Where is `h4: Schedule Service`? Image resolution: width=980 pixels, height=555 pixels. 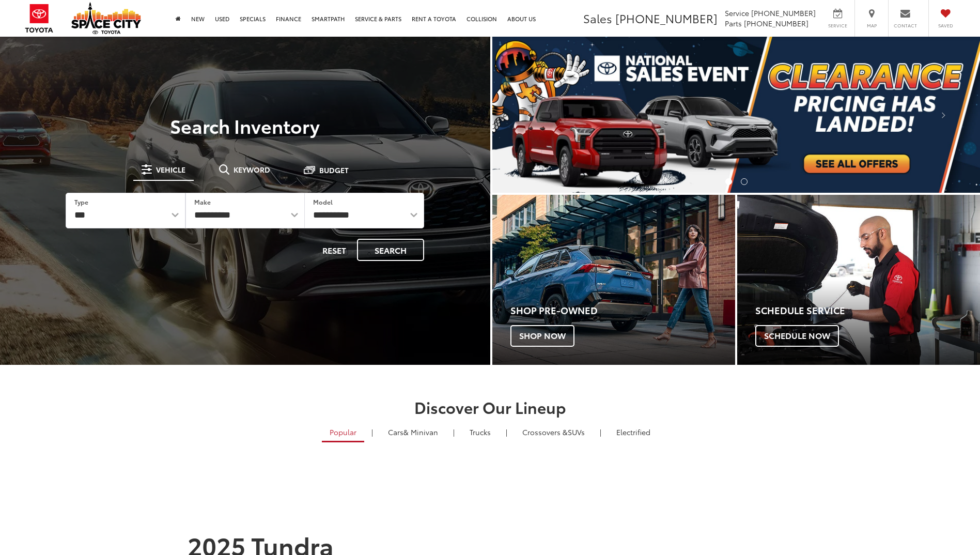 h4: Schedule Service is located at coordinates (867, 311).